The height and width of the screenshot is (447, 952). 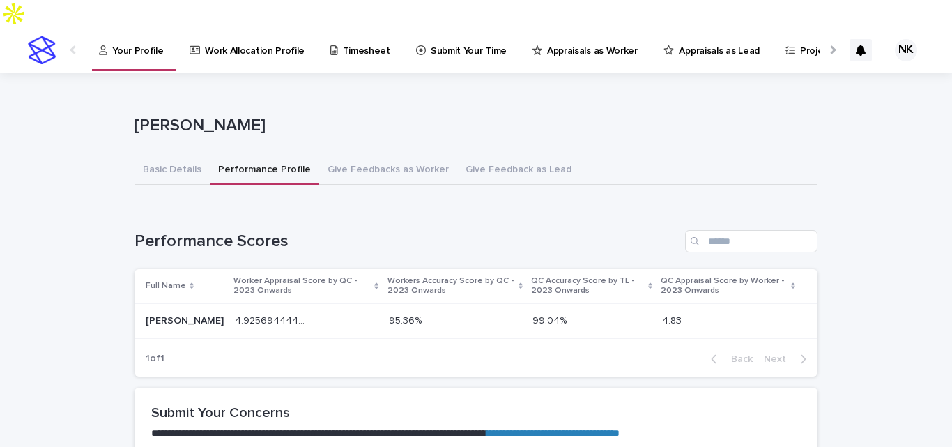 I want to click on p: 4.83, so click(x=673, y=319).